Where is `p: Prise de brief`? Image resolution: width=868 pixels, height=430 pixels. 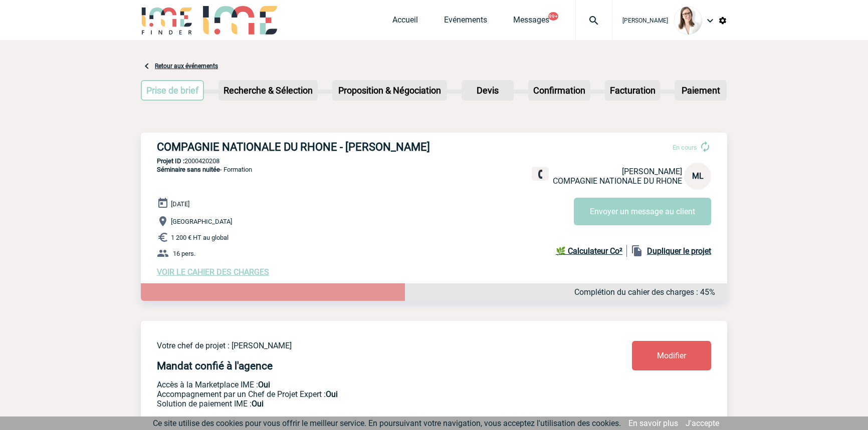
p: Prise de brief is located at coordinates (172, 90).